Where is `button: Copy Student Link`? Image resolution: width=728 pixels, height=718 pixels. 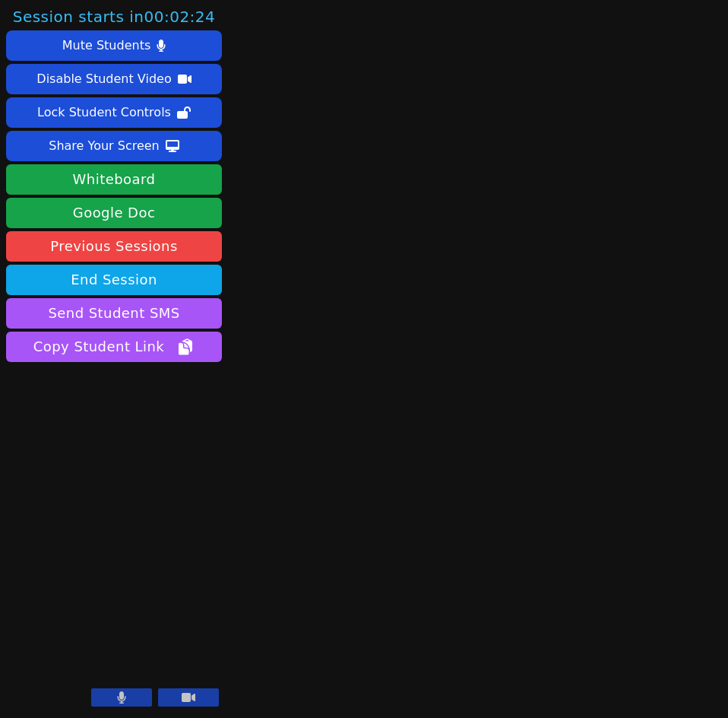
button: Copy Student Link is located at coordinates (114, 347).